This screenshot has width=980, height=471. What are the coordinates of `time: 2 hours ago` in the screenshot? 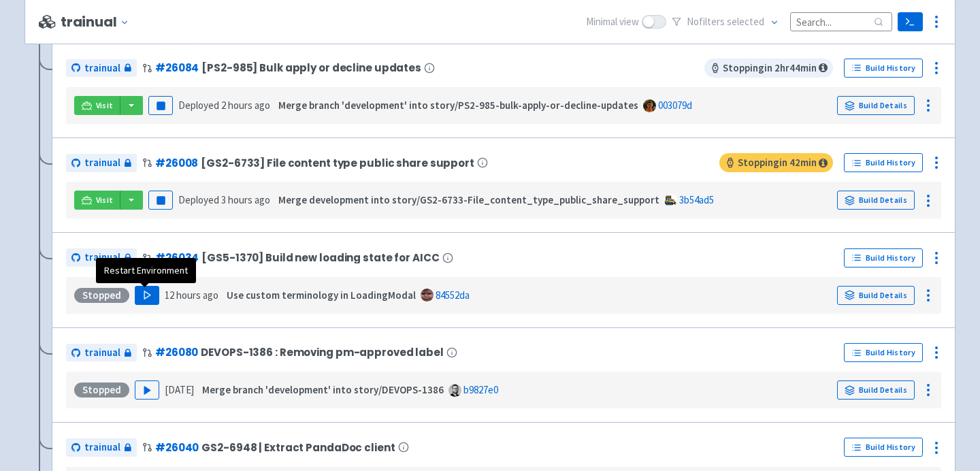 It's located at (246, 105).